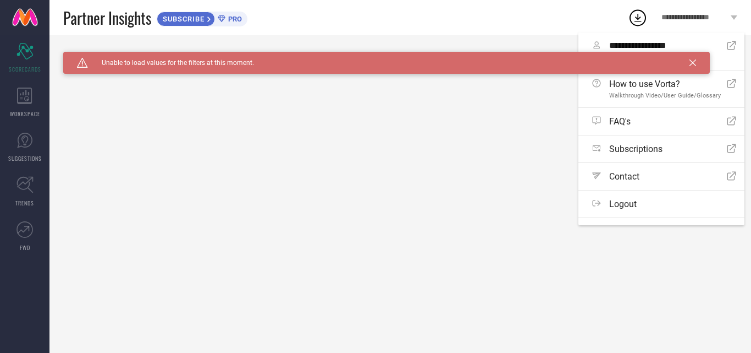 This screenshot has width=751, height=353. Describe the element at coordinates (662, 176) in the screenshot. I see `a: Contact` at that location.